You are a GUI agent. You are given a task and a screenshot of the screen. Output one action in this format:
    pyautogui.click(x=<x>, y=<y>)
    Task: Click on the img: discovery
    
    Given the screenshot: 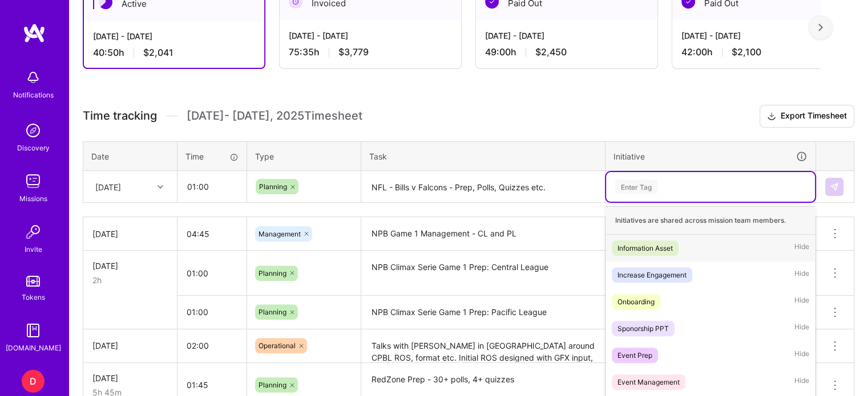 What is the action you would take?
    pyautogui.click(x=33, y=130)
    